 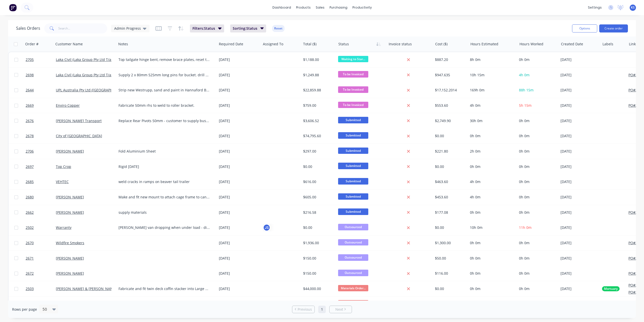 What do you see at coordinates (231, 44) in the screenshot?
I see `div: Required Date` at bounding box center [231, 44].